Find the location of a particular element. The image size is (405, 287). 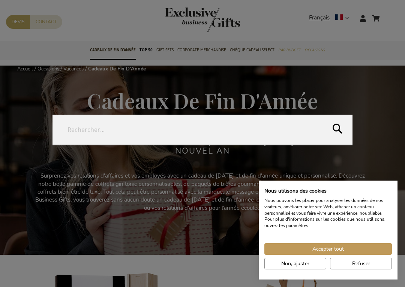

button: Ajustez les préférences de cookie is located at coordinates (295, 264).